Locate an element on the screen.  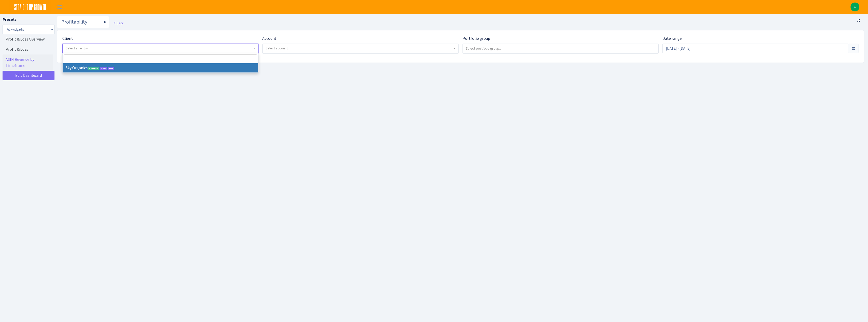
label: Account is located at coordinates (269, 39).